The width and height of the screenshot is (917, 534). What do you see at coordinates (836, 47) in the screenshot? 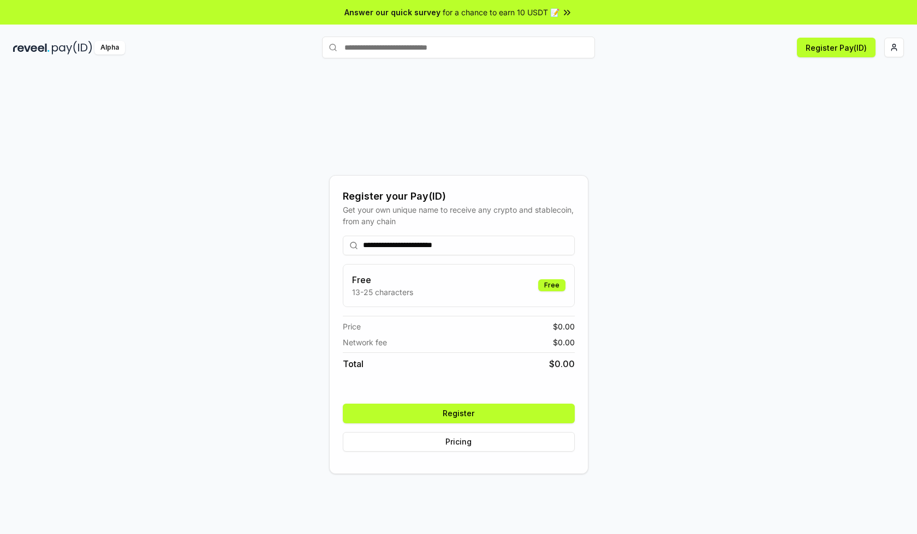
I see `button: Register Pay(ID)` at bounding box center [836, 47].